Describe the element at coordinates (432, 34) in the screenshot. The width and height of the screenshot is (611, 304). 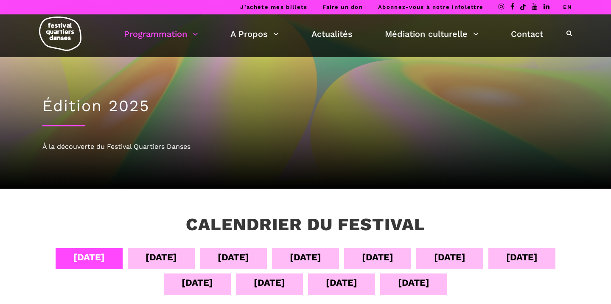
I see `a: Médiation culturelle` at that location.